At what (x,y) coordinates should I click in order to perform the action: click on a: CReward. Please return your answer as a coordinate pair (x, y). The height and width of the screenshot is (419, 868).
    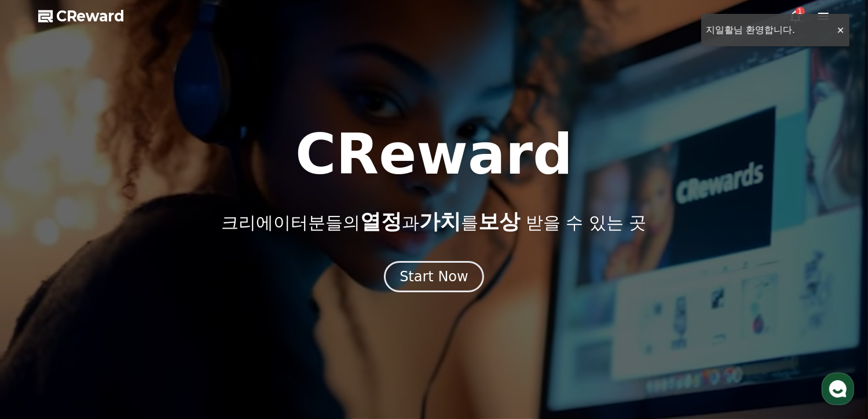
    Looking at the image, I should click on (82, 16).